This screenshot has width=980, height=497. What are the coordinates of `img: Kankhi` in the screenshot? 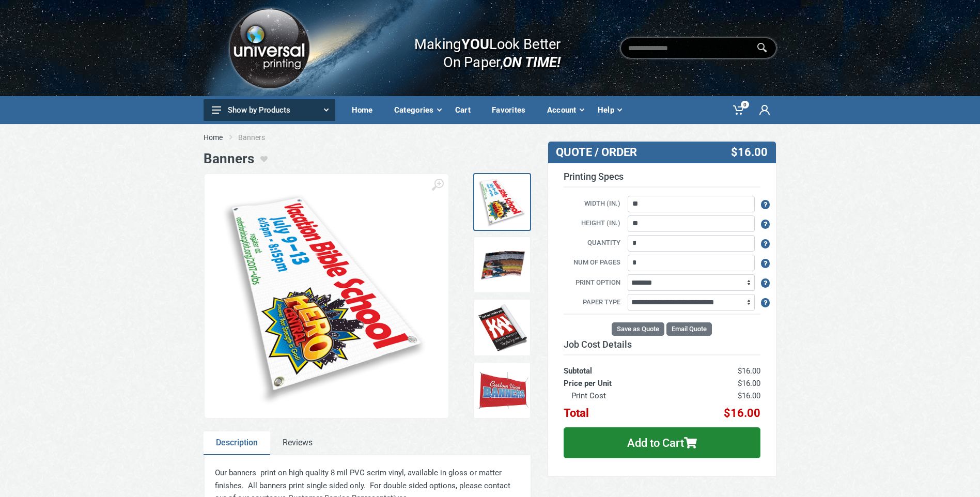 It's located at (502, 328).